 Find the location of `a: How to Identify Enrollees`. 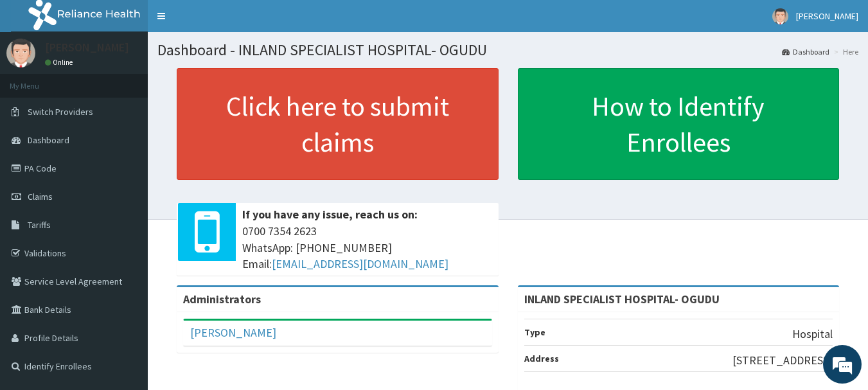

a: How to Identify Enrollees is located at coordinates (679, 124).